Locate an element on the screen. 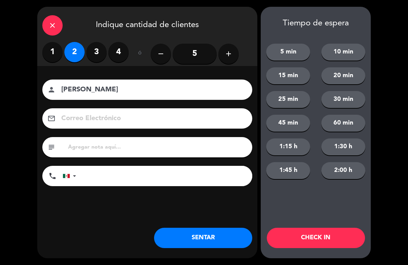 The height and width of the screenshot is (265, 408). i: subject is located at coordinates (51, 147).